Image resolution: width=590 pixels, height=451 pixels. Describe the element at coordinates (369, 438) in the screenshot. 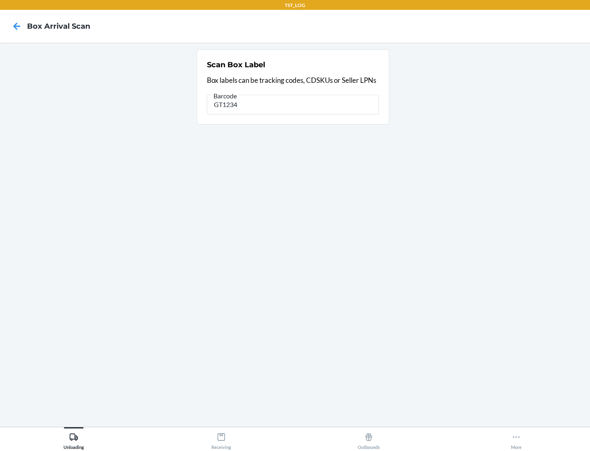

I see `button: Outbounds` at that location.